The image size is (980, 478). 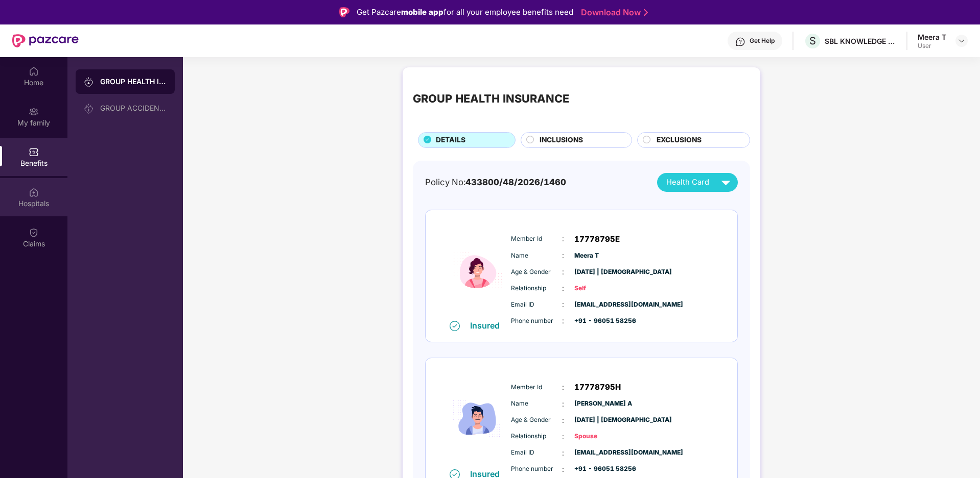 I want to click on div: Meera T, so click(x=931, y=36).